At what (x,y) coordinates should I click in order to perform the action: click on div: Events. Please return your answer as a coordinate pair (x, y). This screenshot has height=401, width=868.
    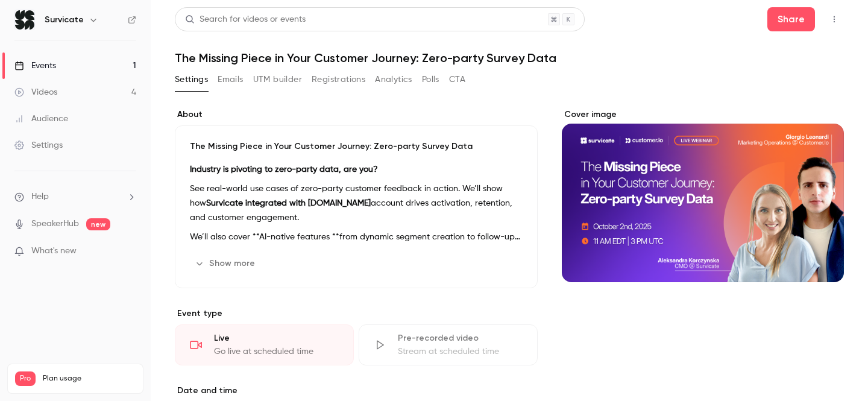
    Looking at the image, I should click on (35, 65).